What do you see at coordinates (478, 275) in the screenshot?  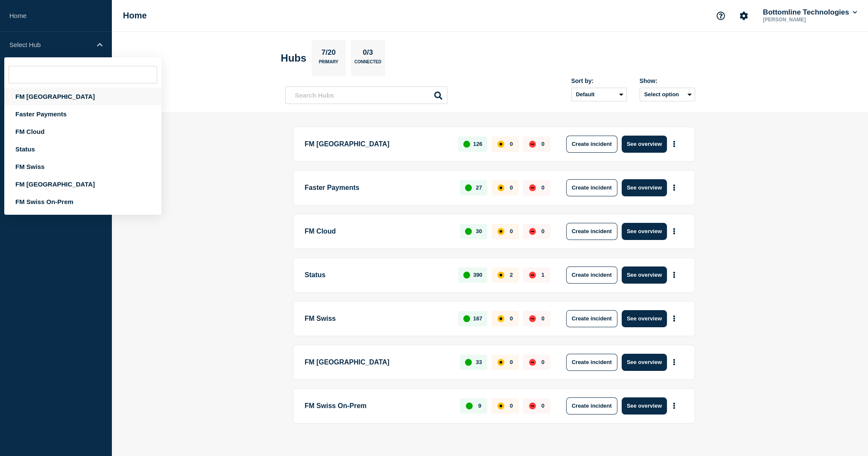 I see `p: 390` at bounding box center [478, 275].